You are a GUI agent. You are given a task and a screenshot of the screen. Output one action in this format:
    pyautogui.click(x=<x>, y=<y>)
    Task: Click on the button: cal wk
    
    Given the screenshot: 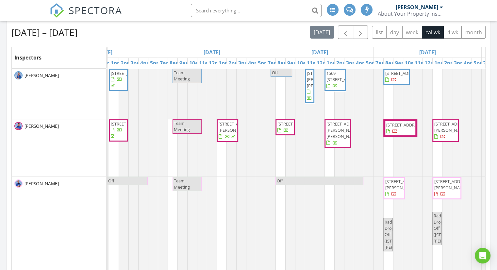 What is the action you would take?
    pyautogui.click(x=433, y=32)
    